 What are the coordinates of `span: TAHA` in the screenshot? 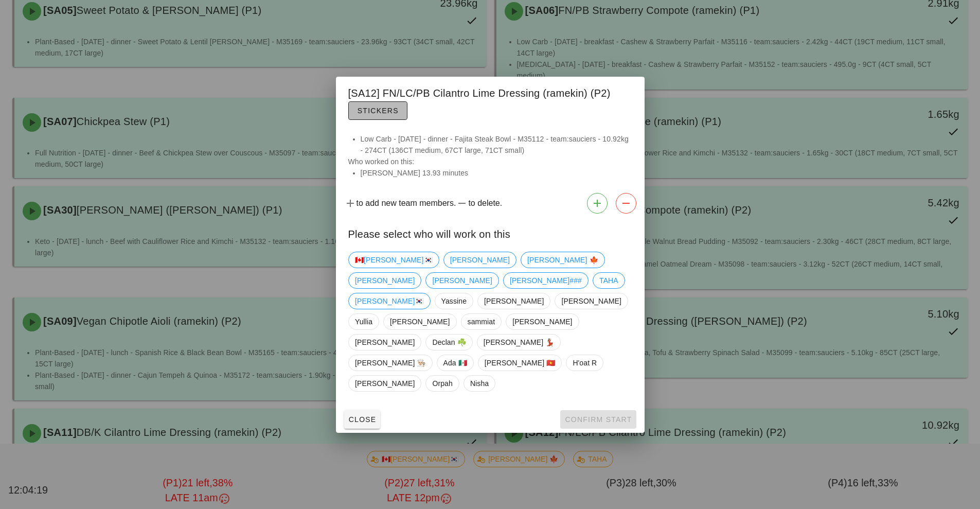 It's located at (609, 280).